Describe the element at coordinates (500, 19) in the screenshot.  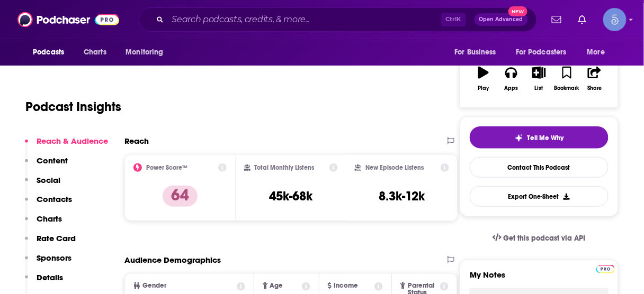
I see `button: Open AdvancedNew` at that location.